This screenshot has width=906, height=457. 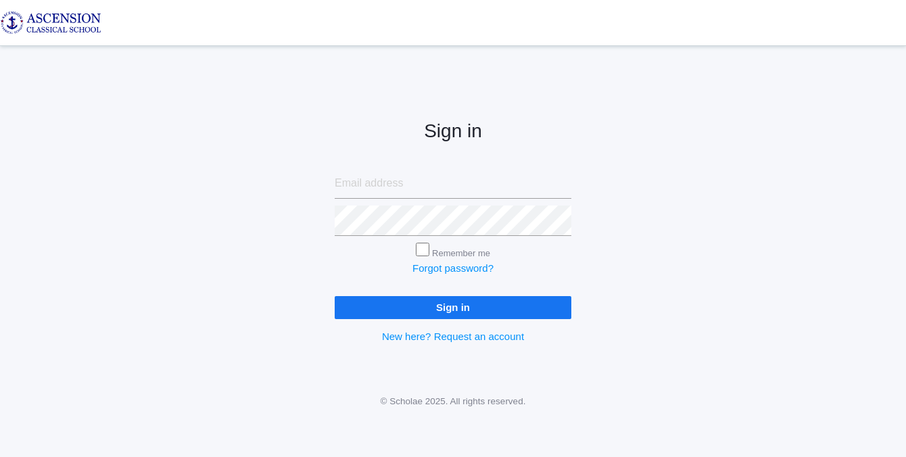 What do you see at coordinates (453, 336) in the screenshot?
I see `a: New here? Request an account` at bounding box center [453, 336].